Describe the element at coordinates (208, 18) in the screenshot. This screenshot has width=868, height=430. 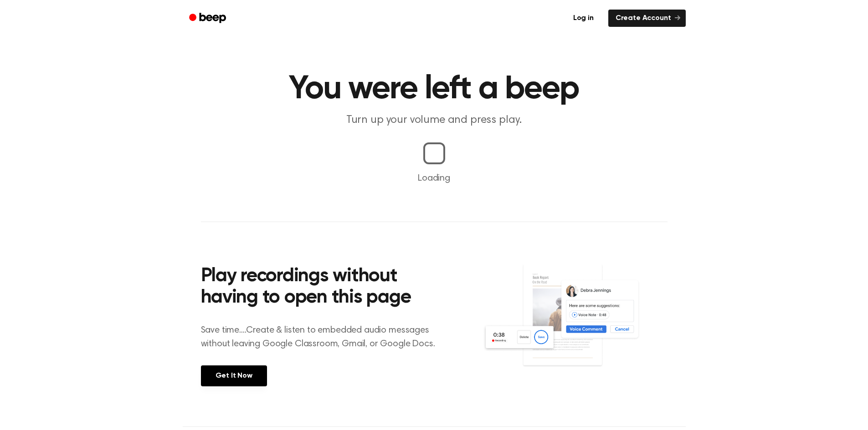
I see `a: Beep` at that location.